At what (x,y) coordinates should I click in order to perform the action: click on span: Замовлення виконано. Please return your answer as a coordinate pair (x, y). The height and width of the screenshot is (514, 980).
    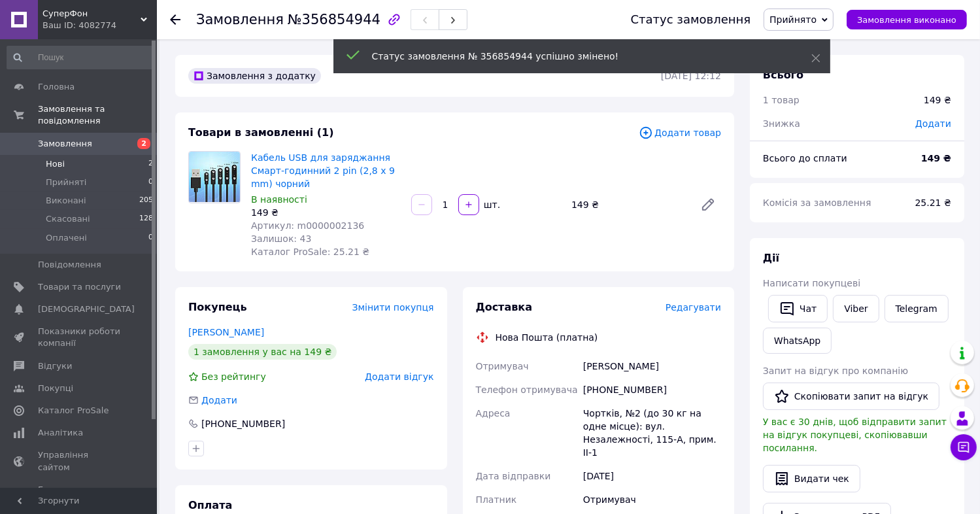
    Looking at the image, I should click on (907, 19).